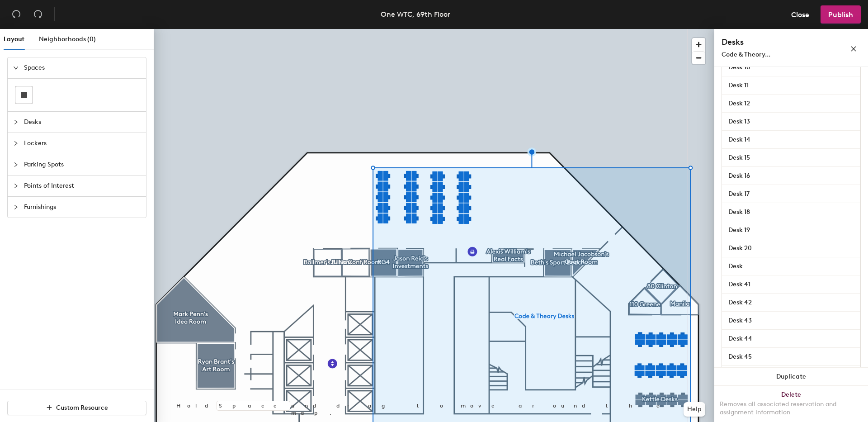 Image resolution: width=868 pixels, height=422 pixels. What do you see at coordinates (77, 408) in the screenshot?
I see `button: Custom Resource` at bounding box center [77, 408].